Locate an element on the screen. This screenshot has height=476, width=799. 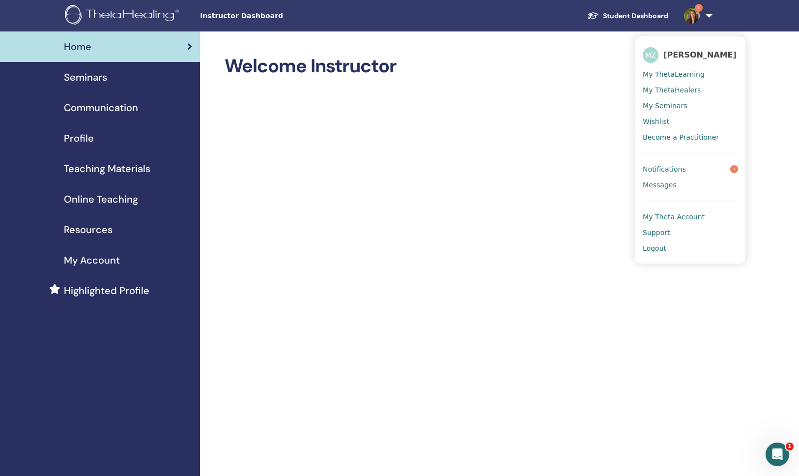
a: Become a Practitioner is located at coordinates (691, 137).